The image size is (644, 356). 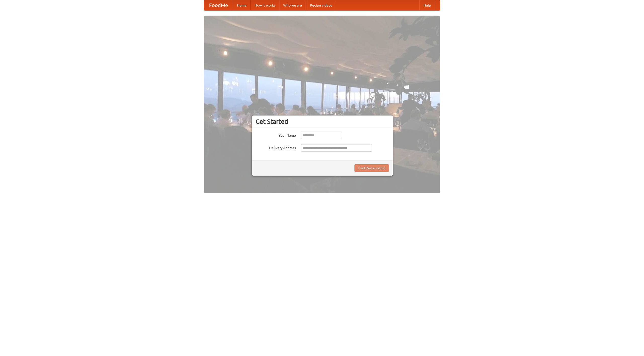 I want to click on a: Home, so click(x=242, y=5).